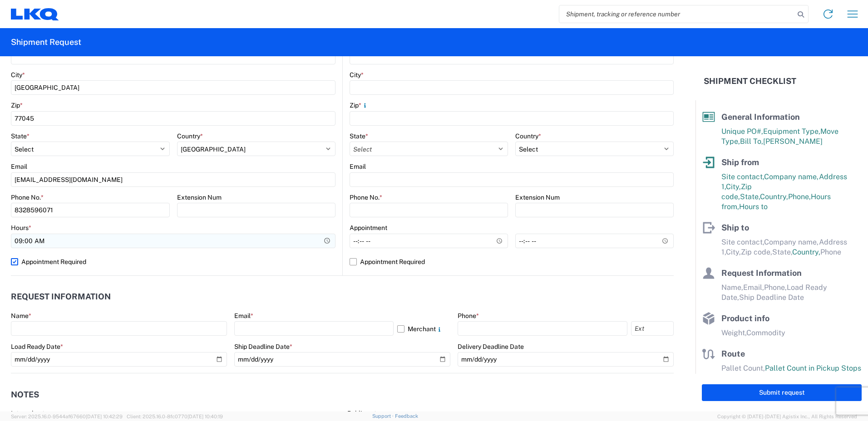 Image resolution: width=868 pixels, height=421 pixels. I want to click on span: Product info, so click(745, 318).